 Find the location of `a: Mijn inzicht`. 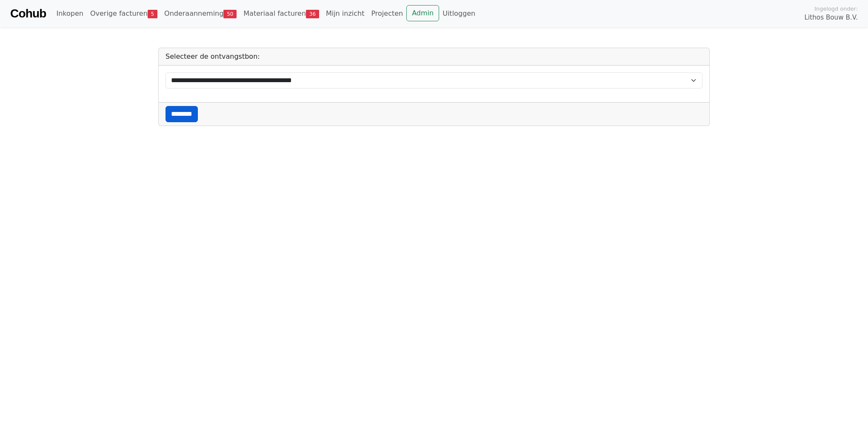

a: Mijn inzicht is located at coordinates (345, 14).